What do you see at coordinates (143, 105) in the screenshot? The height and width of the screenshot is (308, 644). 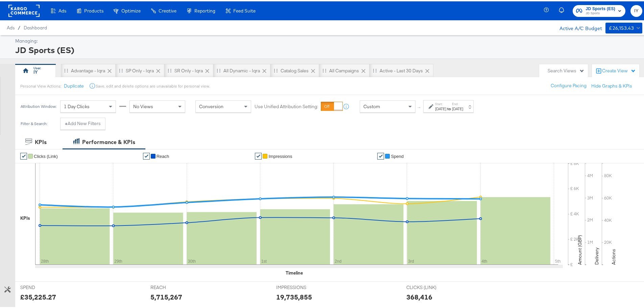 I see `span: No Views` at bounding box center [143, 105].